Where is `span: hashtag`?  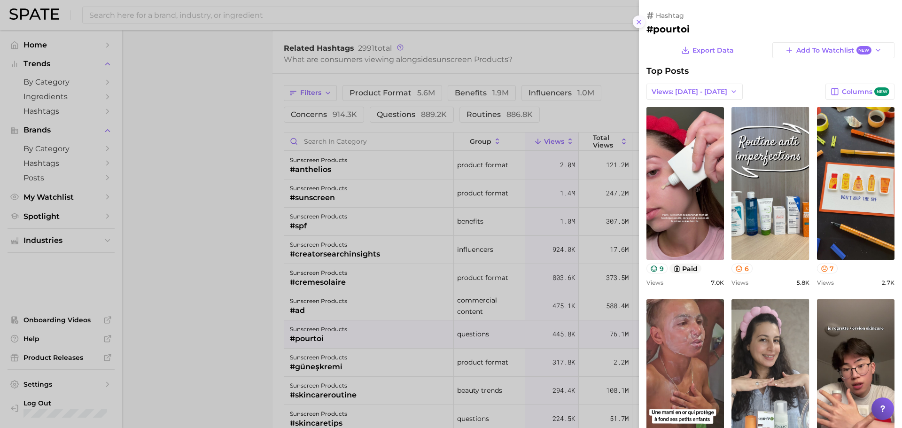
span: hashtag is located at coordinates (670, 16).